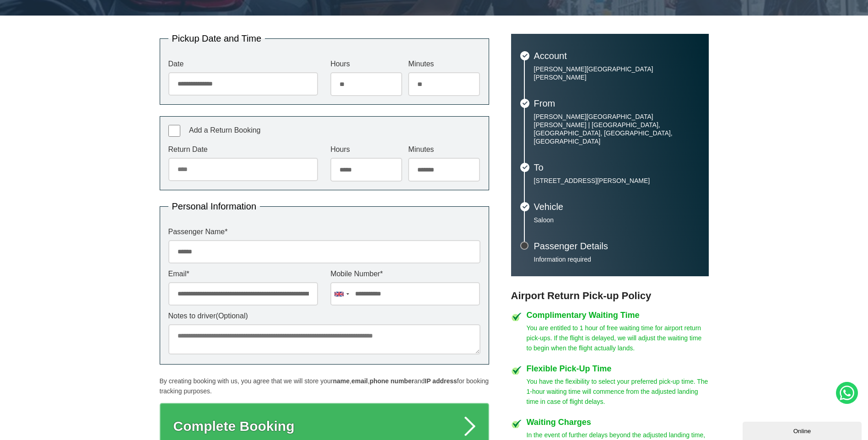  What do you see at coordinates (174, 130) in the screenshot?
I see `input: Add a Return Booking` at bounding box center [174, 130].